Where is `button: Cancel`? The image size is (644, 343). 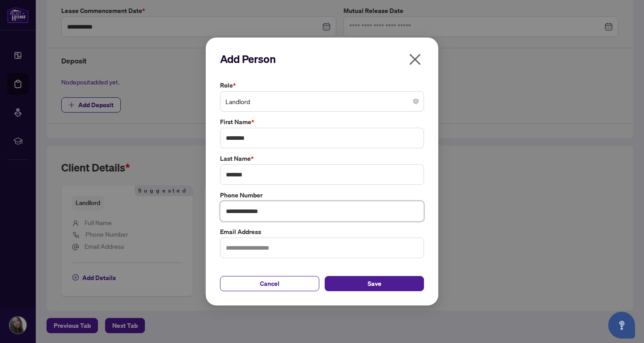 button: Cancel is located at coordinates (270, 283).